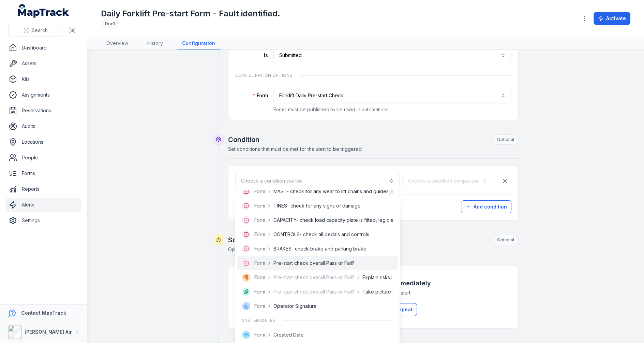 This screenshot has height=343, width=644. Describe the element at coordinates (391, 292) in the screenshot. I see `span: Take picture of risk areas` at that location.